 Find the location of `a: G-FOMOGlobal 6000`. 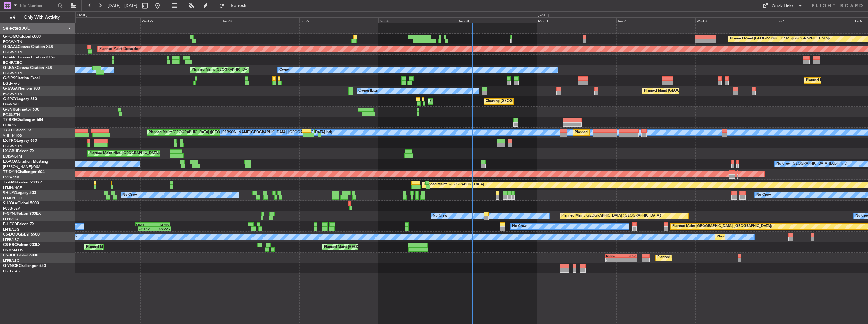

a: G-FOMOGlobal 6000 is located at coordinates (22, 36).